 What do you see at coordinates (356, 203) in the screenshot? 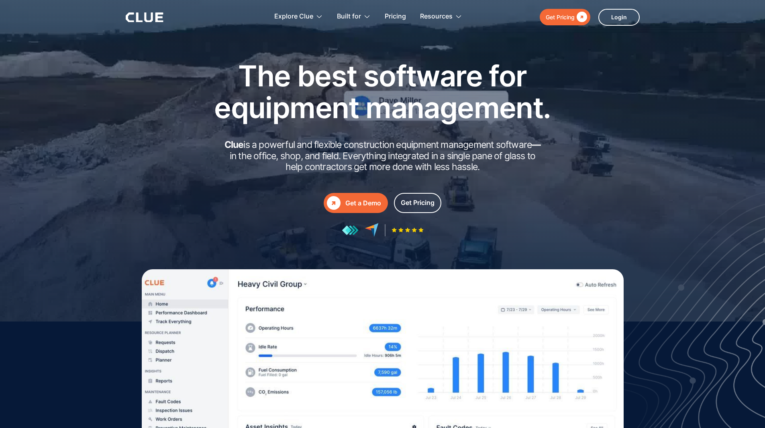
I see `a: Get a Demo` at bounding box center [356, 203].